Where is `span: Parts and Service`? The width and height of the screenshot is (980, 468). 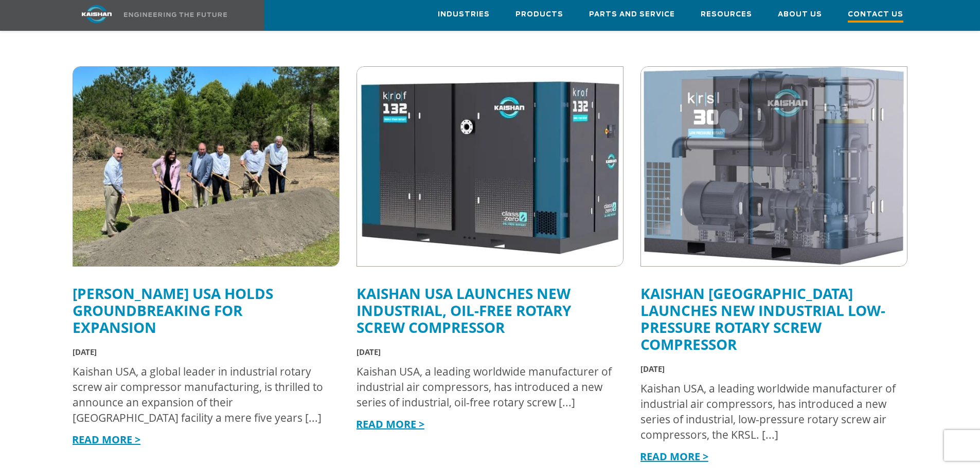
span: Parts and Service is located at coordinates (632, 14).